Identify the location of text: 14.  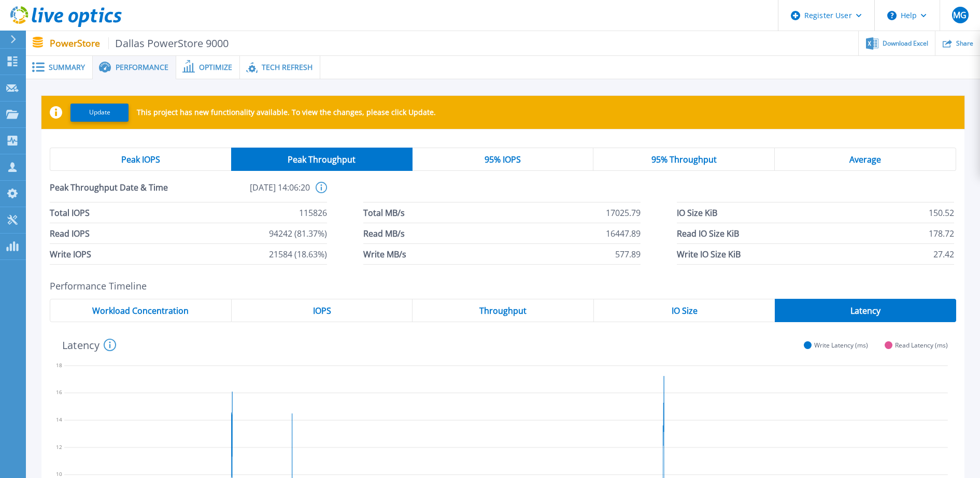
(59, 420).